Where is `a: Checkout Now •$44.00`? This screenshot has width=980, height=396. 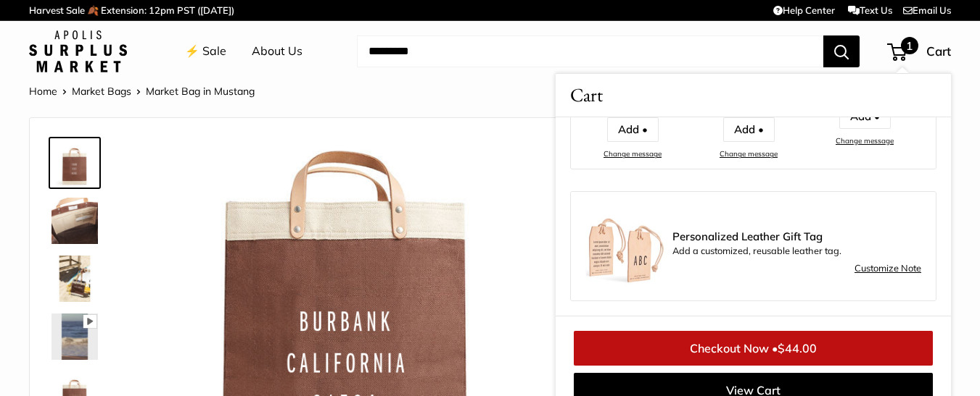 a: Checkout Now •$44.00 is located at coordinates (753, 349).